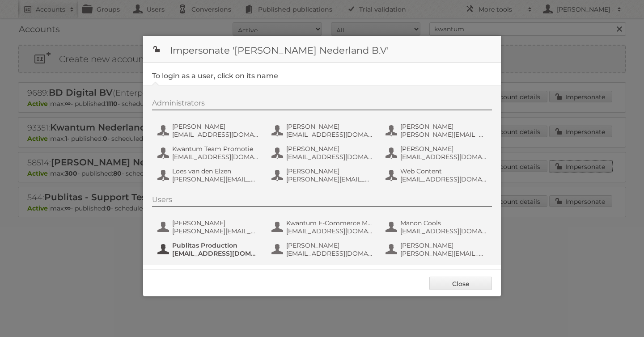 This screenshot has height=337, width=644. I want to click on a: Close, so click(460, 283).